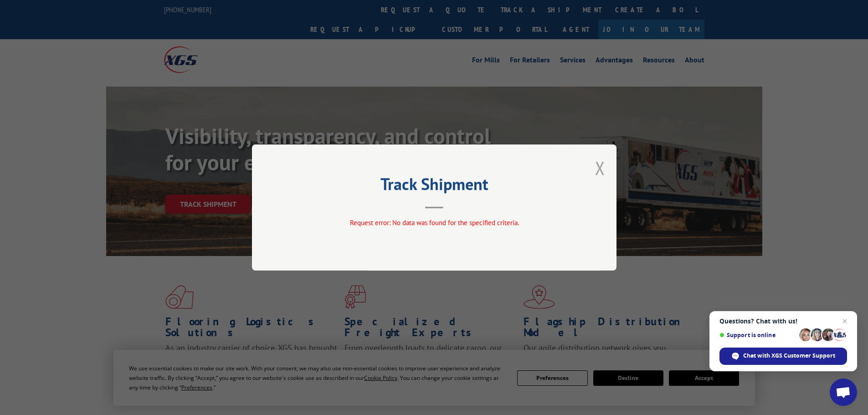 The width and height of the screenshot is (868, 415). Describe the element at coordinates (600, 167) in the screenshot. I see `button: Close modal` at that location.